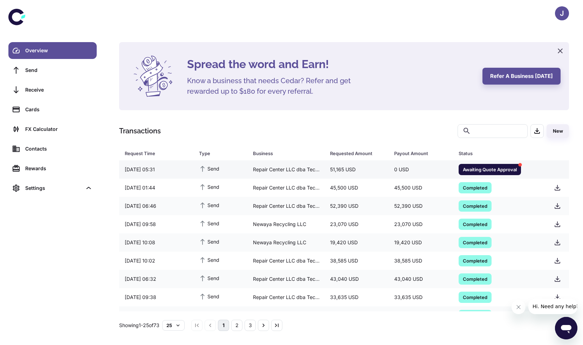 Image resolution: width=583 pixels, height=345 pixels. Describe the element at coordinates (27, 8) in the screenshot. I see `span: Hi. Need any help?` at that location.